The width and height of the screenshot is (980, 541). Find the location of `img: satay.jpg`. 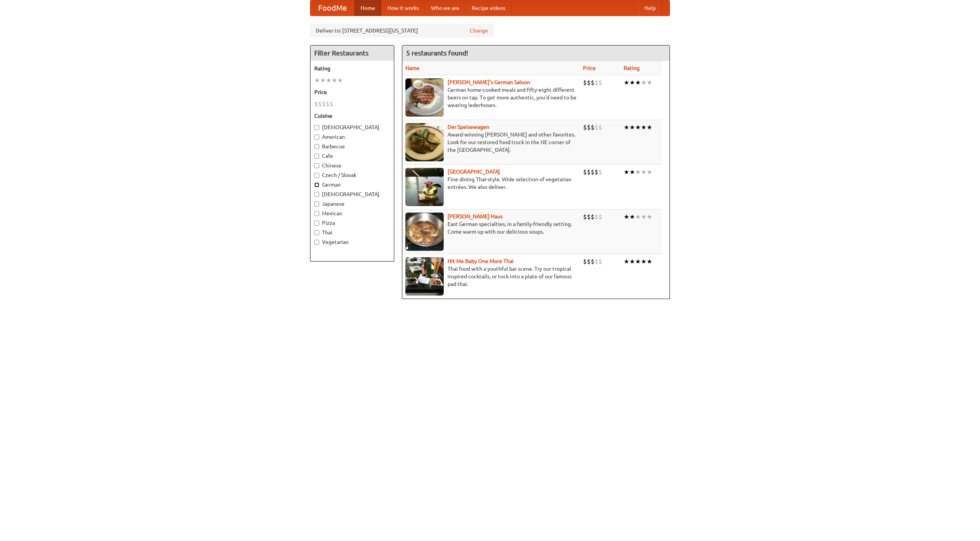

img: satay.jpg is located at coordinates (425, 187).